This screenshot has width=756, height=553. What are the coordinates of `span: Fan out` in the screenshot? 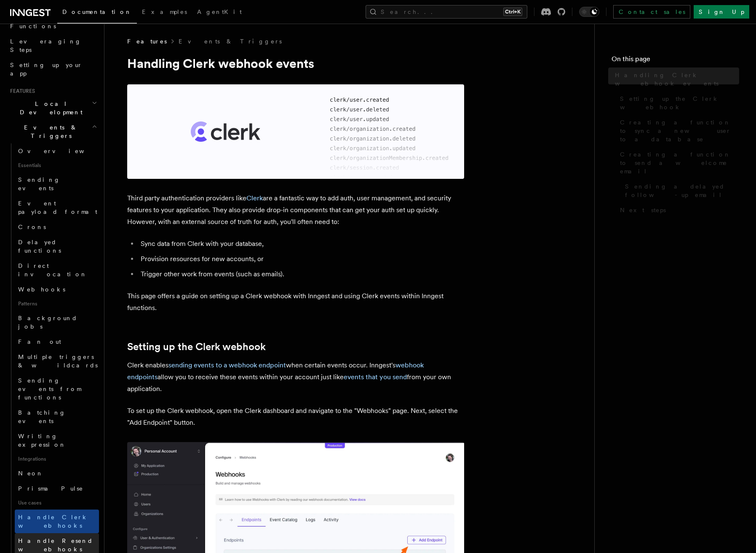 It's located at (39, 341).